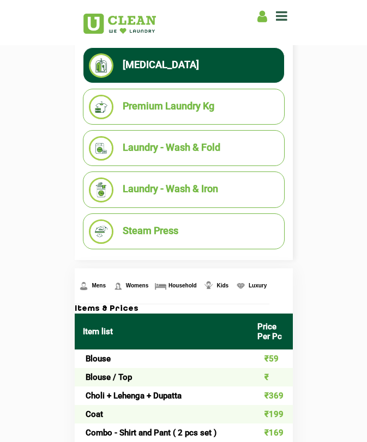 The width and height of the screenshot is (367, 442). What do you see at coordinates (162, 378) in the screenshot?
I see `td: Blouse / Top` at bounding box center [162, 378].